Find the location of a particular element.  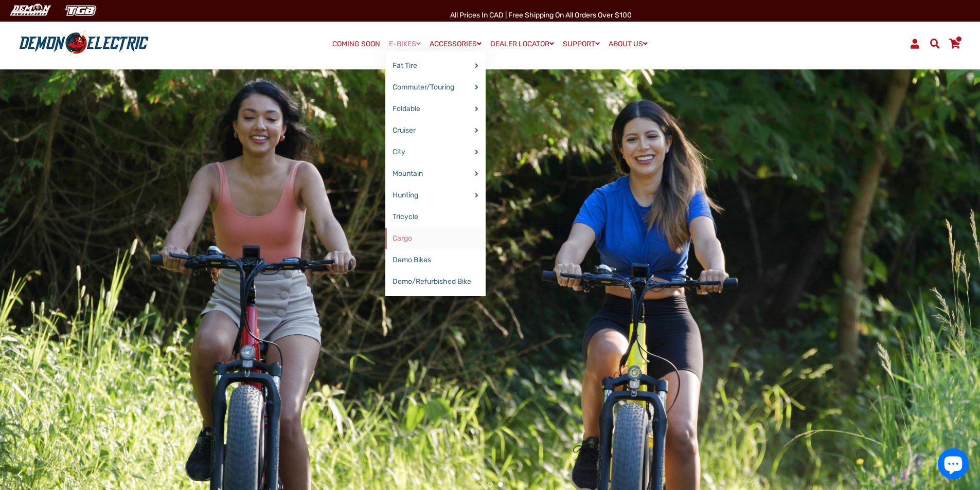

a: Fat Tire is located at coordinates (435, 65).